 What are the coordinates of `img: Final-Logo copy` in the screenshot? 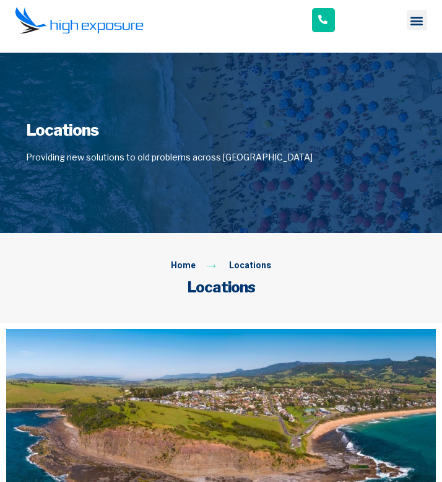 It's located at (79, 20).